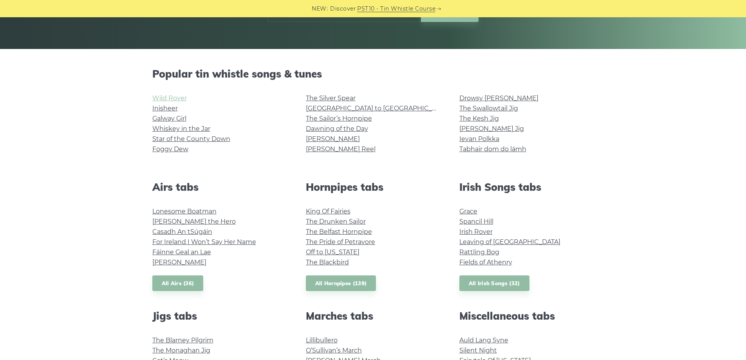 Image resolution: width=746 pixels, height=360 pixels. What do you see at coordinates (479, 252) in the screenshot?
I see `a: Rattling Bog` at bounding box center [479, 252].